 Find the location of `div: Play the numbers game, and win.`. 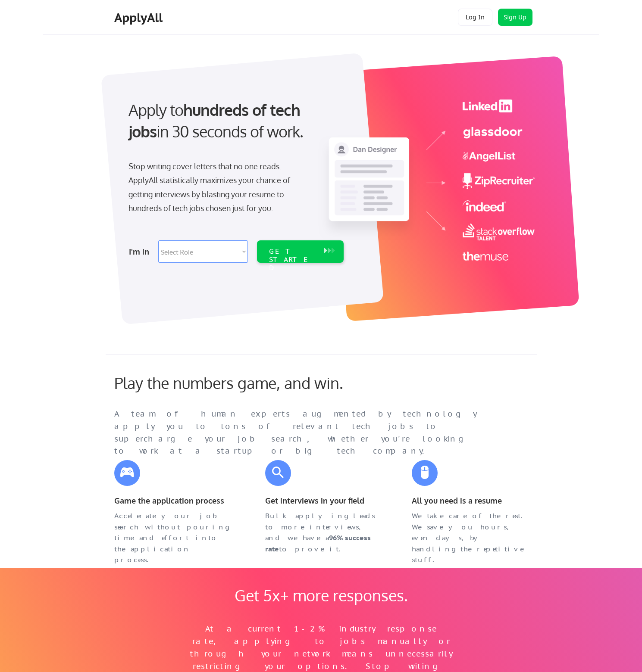

div: Play the numbers game, and win. is located at coordinates (248, 382).